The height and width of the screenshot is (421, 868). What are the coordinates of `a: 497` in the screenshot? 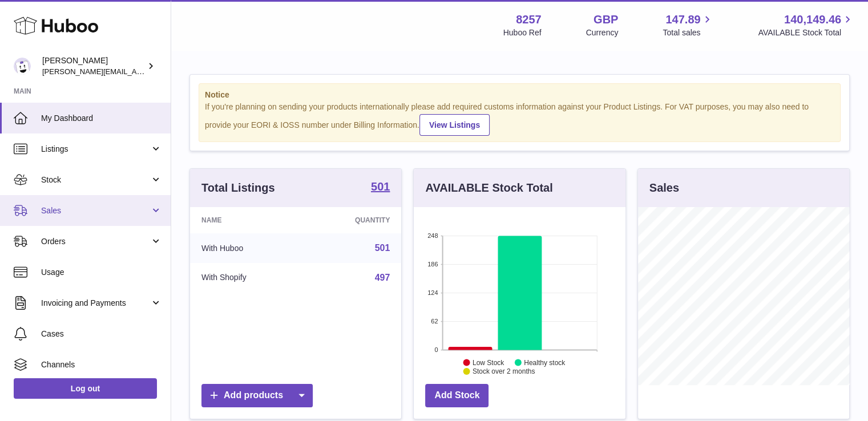 It's located at (383, 277).